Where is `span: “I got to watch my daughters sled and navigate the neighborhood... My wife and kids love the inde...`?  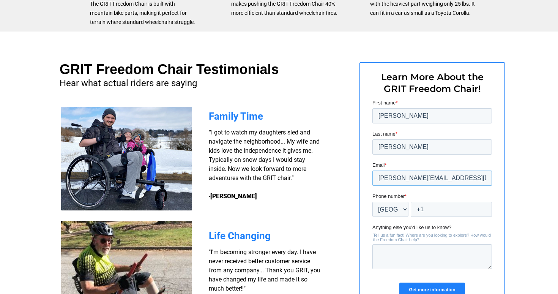 span: “I got to watch my daughters sled and navigate the neighborhood... My wife and kids love the inde... is located at coordinates (264, 164).